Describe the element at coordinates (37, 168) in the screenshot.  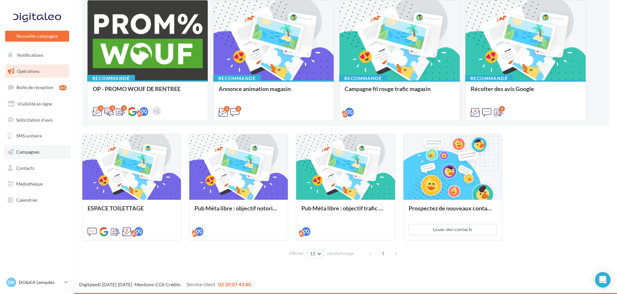
I see `a: Contacts` at that location.